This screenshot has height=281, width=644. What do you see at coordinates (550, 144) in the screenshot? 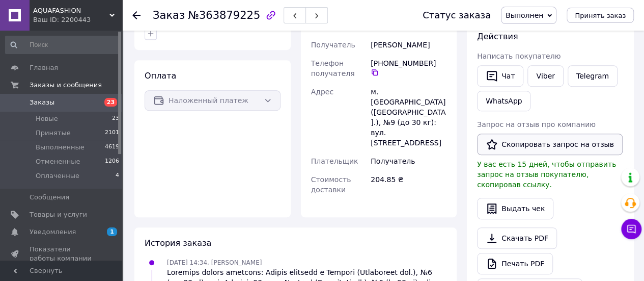
I see `button: Скопировать запрос на отзыв` at bounding box center [550, 144].